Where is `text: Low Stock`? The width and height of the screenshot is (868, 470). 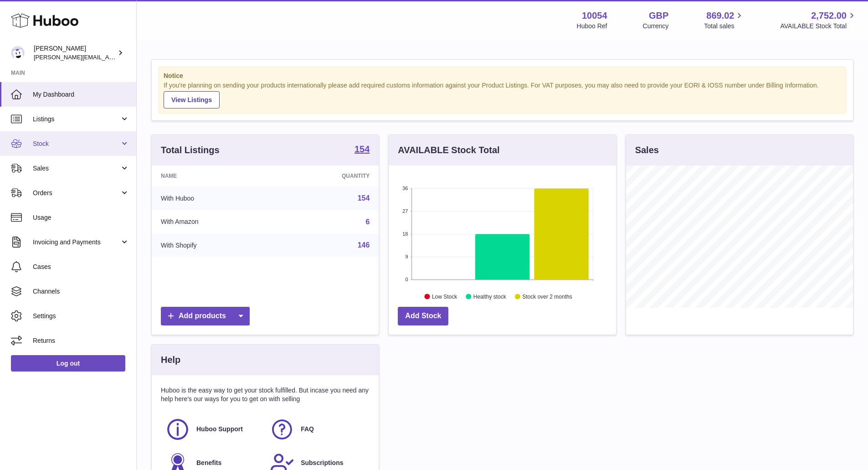
text: Low Stock is located at coordinates (445, 296).